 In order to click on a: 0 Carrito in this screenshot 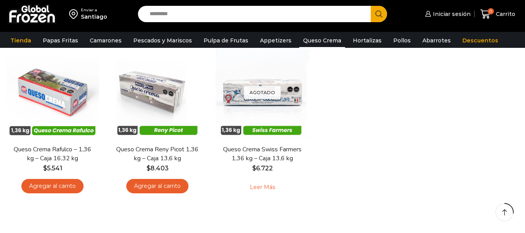, I will do `click(498, 14)`.